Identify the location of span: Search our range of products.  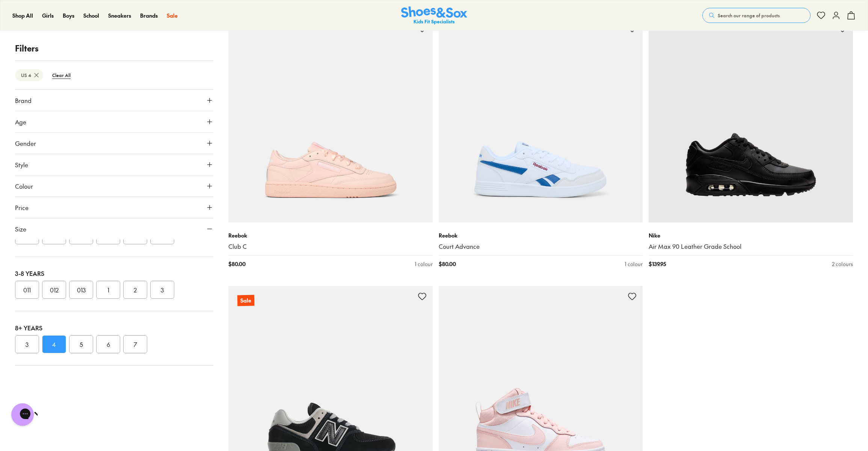
(748, 16).